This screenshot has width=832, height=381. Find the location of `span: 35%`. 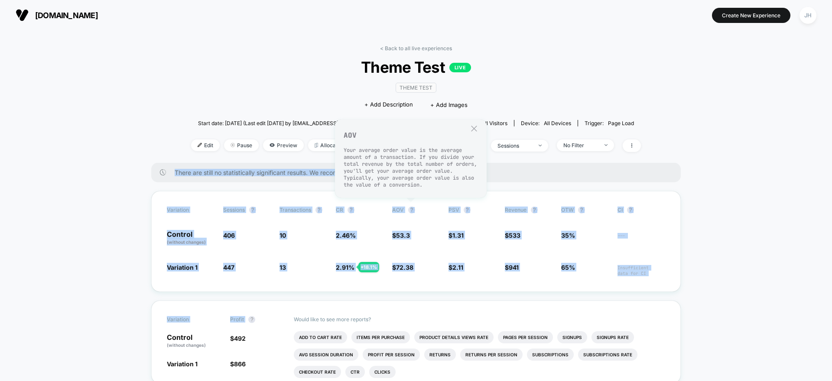

span: 35% is located at coordinates (568, 235).